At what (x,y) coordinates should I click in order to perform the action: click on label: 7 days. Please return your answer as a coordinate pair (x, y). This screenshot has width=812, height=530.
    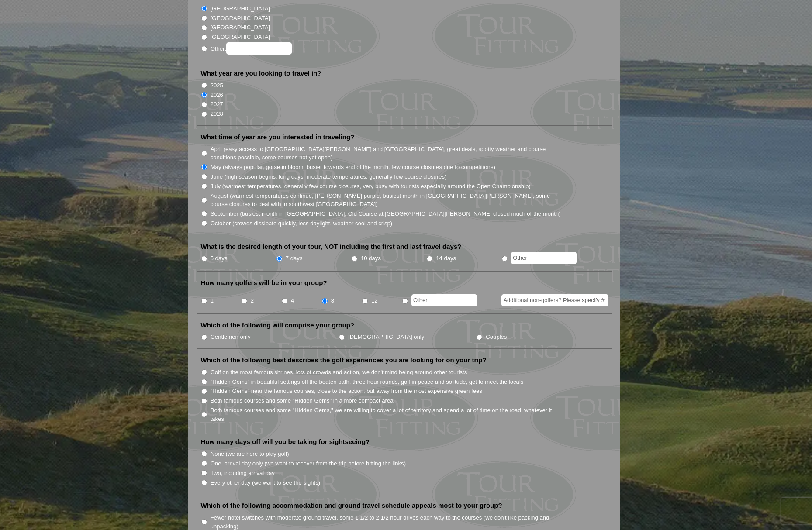
    Looking at the image, I should click on (294, 259).